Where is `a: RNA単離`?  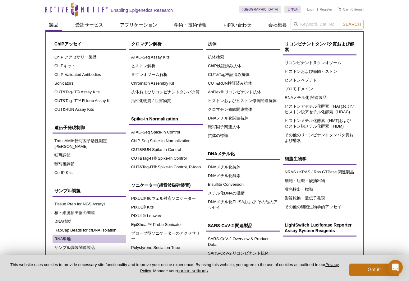 a: RNA単離 is located at coordinates (89, 239).